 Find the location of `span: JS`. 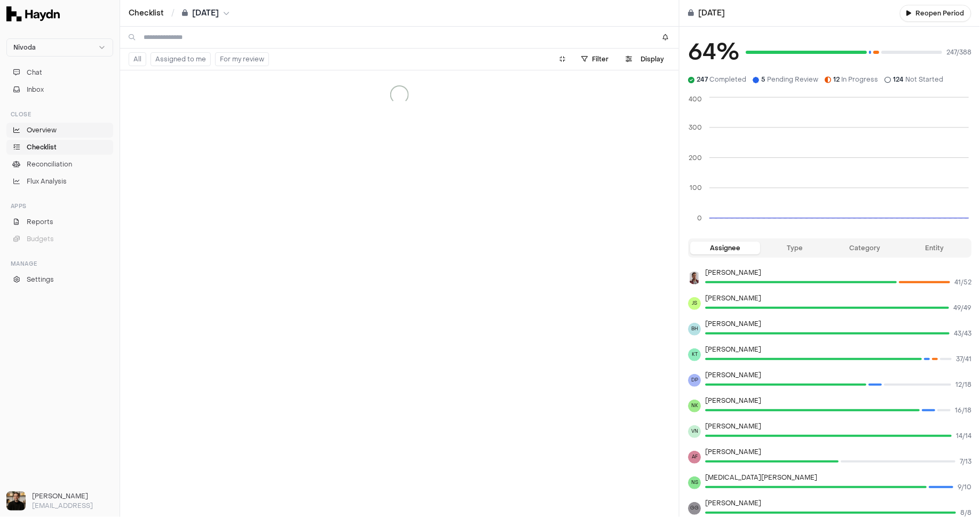

span: JS is located at coordinates (694, 303).